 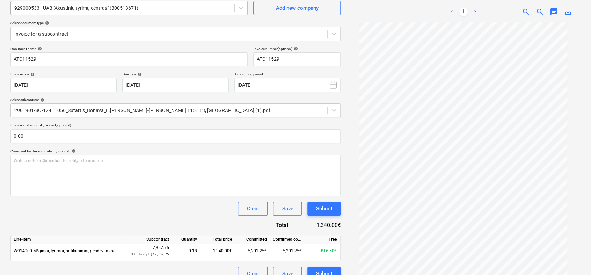 I want to click on div: Subcontract, so click(x=148, y=239).